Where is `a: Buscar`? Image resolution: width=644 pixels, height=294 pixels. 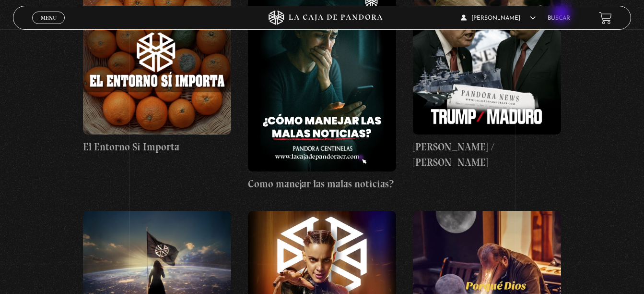 a: Buscar is located at coordinates (559, 18).